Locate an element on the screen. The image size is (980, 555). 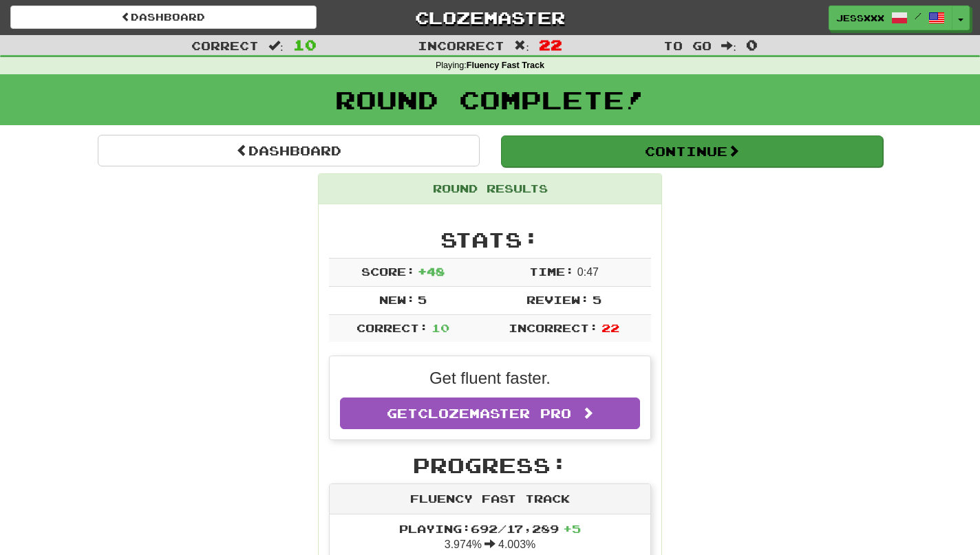
span: Correct is located at coordinates (225, 46).